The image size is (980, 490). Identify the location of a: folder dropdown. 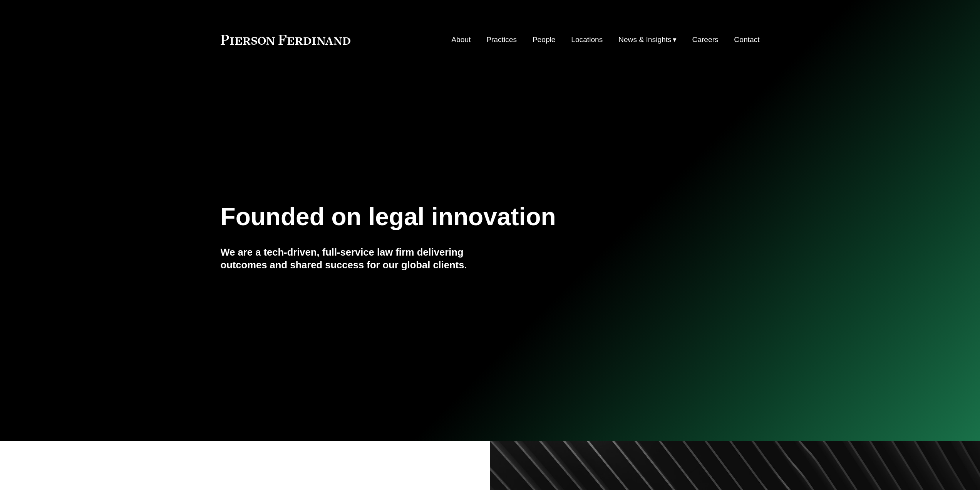
(647, 40).